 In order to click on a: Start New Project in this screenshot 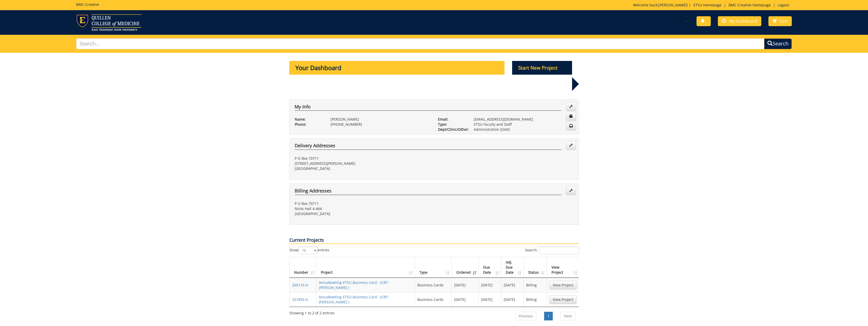, I will do `click(542, 68)`.